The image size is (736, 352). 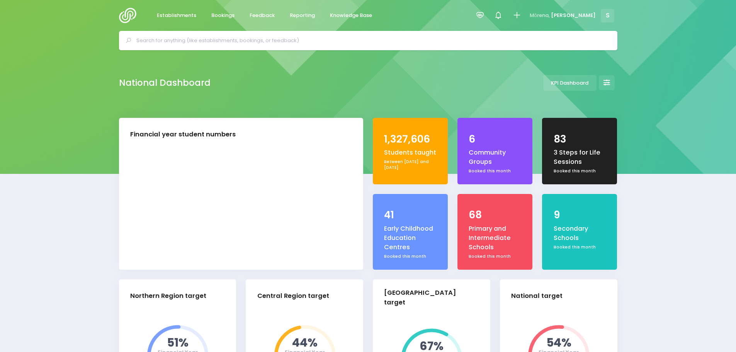 What do you see at coordinates (495, 139) in the screenshot?
I see `div: 6` at bounding box center [495, 139].